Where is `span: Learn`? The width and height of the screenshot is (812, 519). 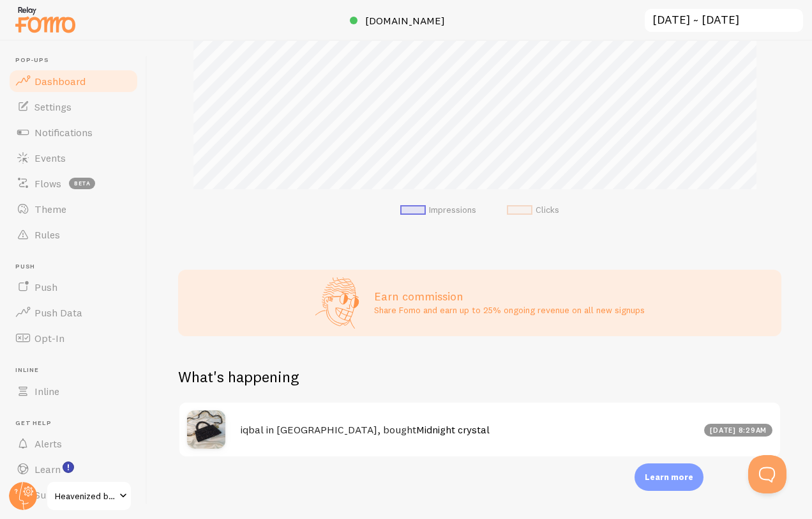
span: Learn is located at coordinates (48, 468).